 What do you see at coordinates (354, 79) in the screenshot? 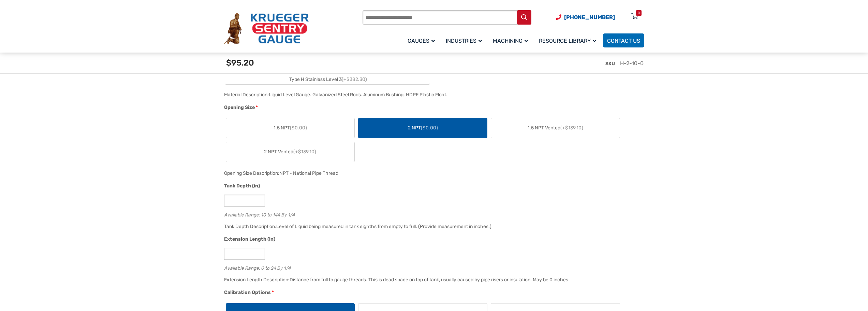
I see `span: (+$382.30)` at bounding box center [354, 79].